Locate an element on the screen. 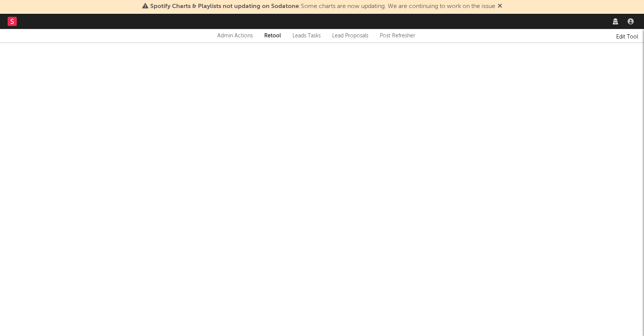 The height and width of the screenshot is (336, 644). span: : Some charts are now updating. We are continuing to work on the issue is located at coordinates (322, 6).